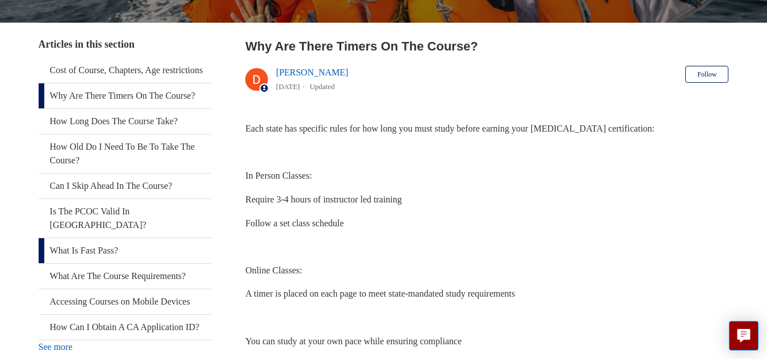 Image resolution: width=767 pixels, height=359 pixels. What do you see at coordinates (707, 74) in the screenshot?
I see `button: Follow Article` at bounding box center [707, 74].